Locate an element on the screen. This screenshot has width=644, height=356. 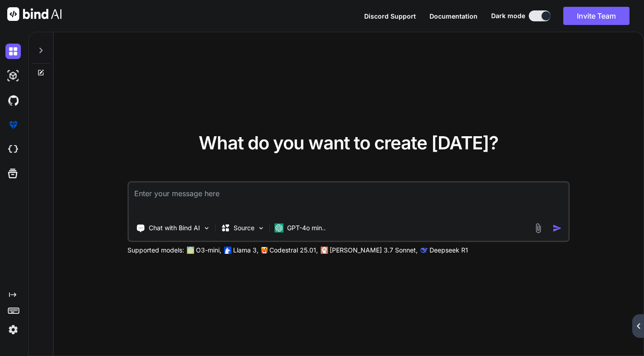
img: Bind AI is located at coordinates (34, 14).